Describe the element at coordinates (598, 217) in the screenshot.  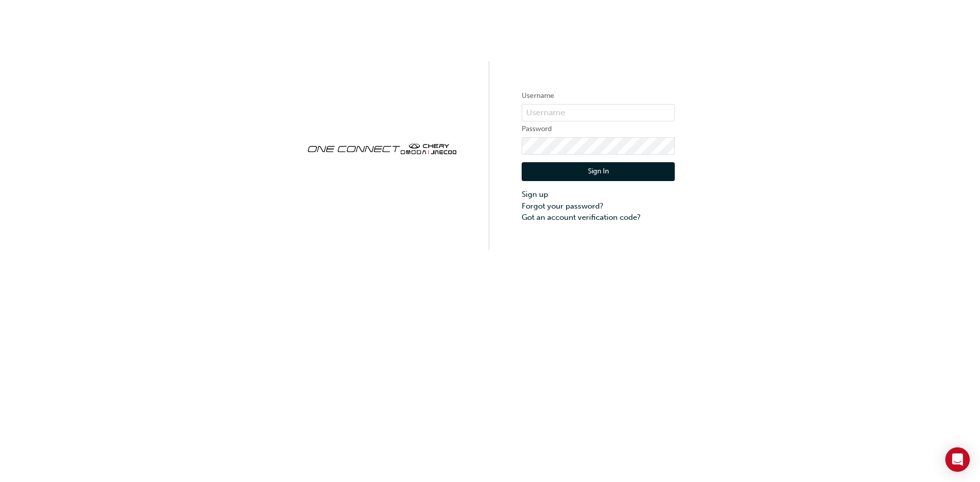
I see `a: Got an account verification code?` at that location.